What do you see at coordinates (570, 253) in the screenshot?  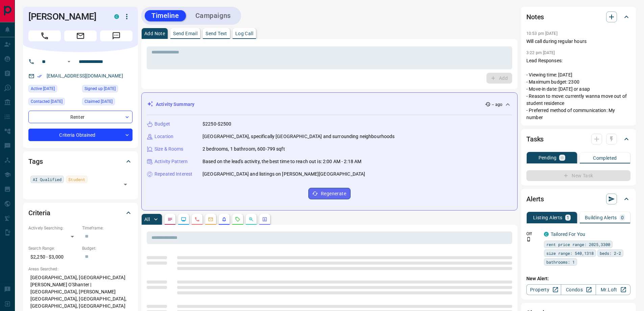 I see `span: size range: 540,1318` at bounding box center [570, 253].